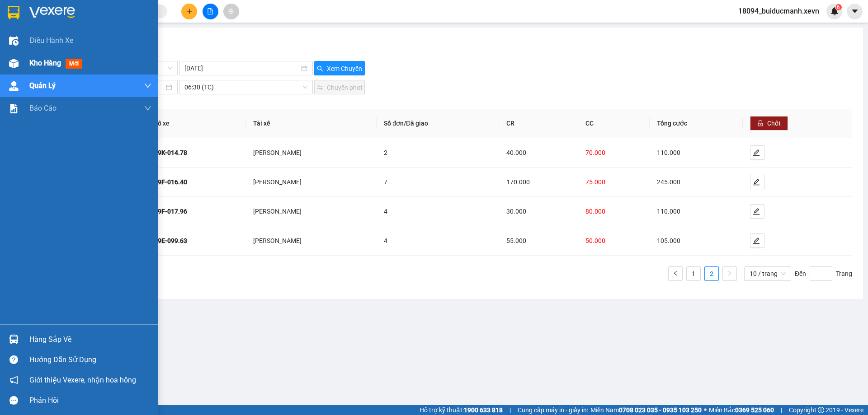 This screenshot has width=868, height=415. Describe the element at coordinates (210, 12) in the screenshot. I see `span: file-add` at that location.